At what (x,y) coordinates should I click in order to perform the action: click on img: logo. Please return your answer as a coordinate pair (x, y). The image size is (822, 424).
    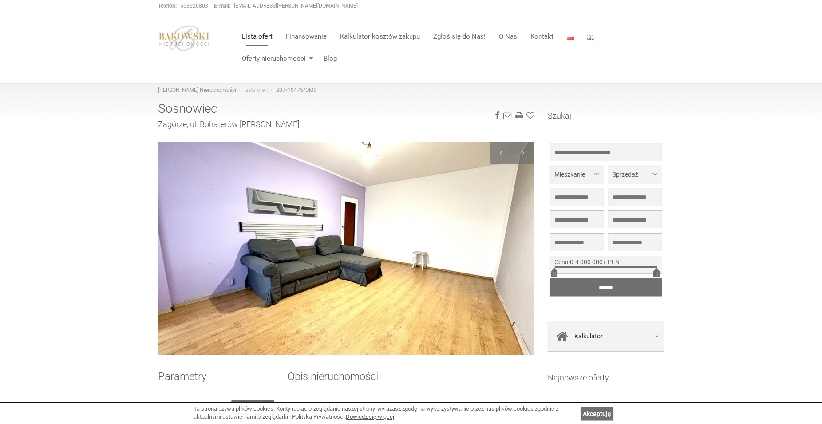
    Looking at the image, I should click on (184, 38).